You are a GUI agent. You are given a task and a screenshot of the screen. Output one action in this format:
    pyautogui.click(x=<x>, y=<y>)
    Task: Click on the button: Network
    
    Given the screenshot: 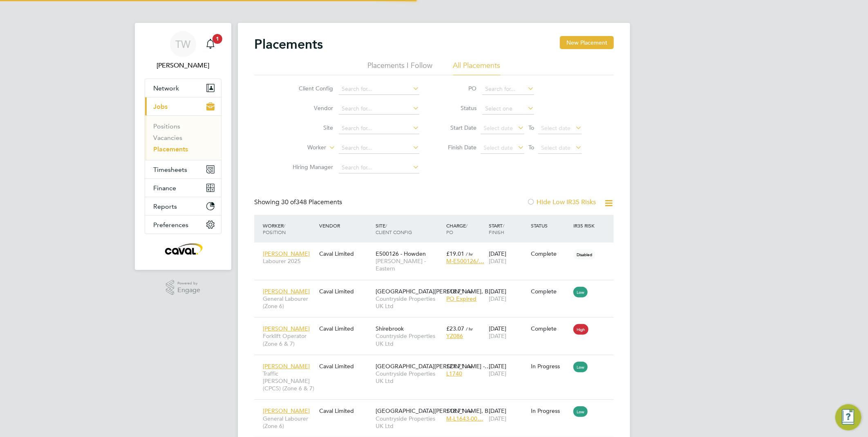 What is the action you would take?
    pyautogui.click(x=183, y=88)
    